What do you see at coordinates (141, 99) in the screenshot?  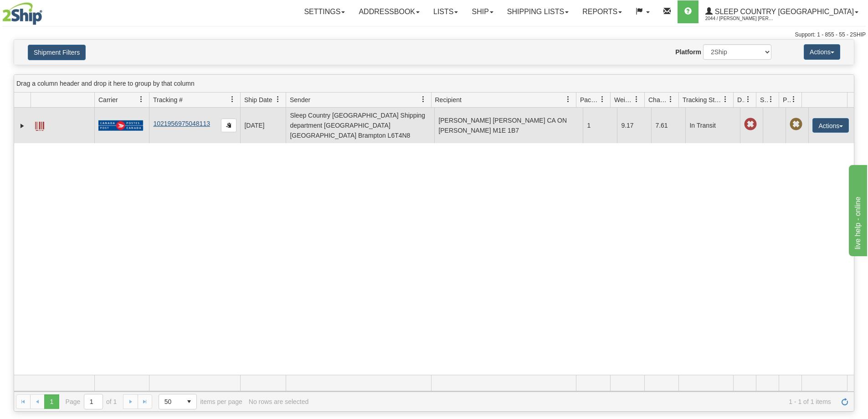 I see `a: Carrier filter column settings` at bounding box center [141, 99].